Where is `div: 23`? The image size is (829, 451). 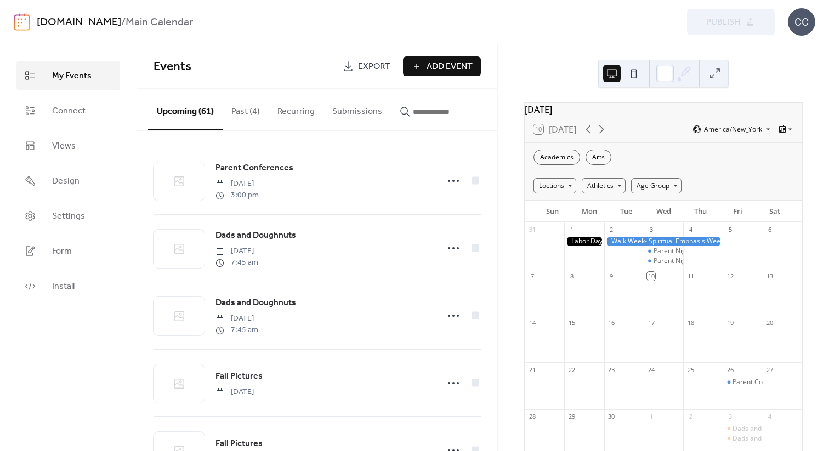
div: 23 is located at coordinates (611, 369).